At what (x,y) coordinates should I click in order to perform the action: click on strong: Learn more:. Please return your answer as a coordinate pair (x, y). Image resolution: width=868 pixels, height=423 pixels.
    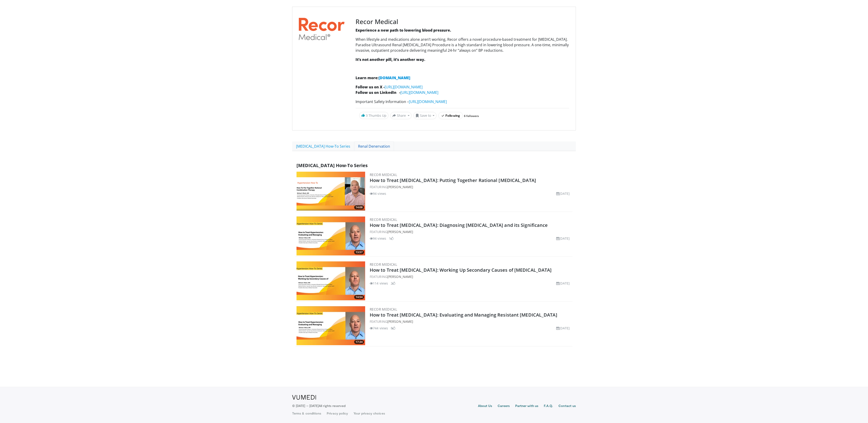
    Looking at the image, I should click on (367, 78).